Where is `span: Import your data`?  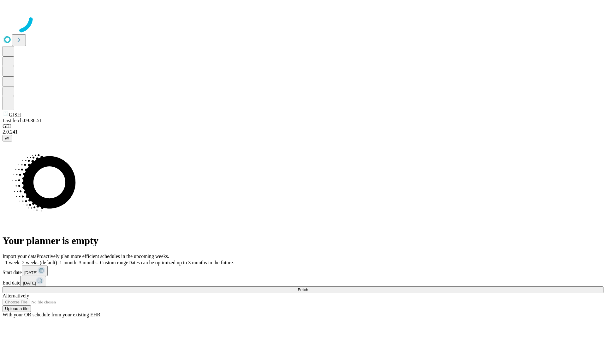 span: Import your data is located at coordinates (20, 256).